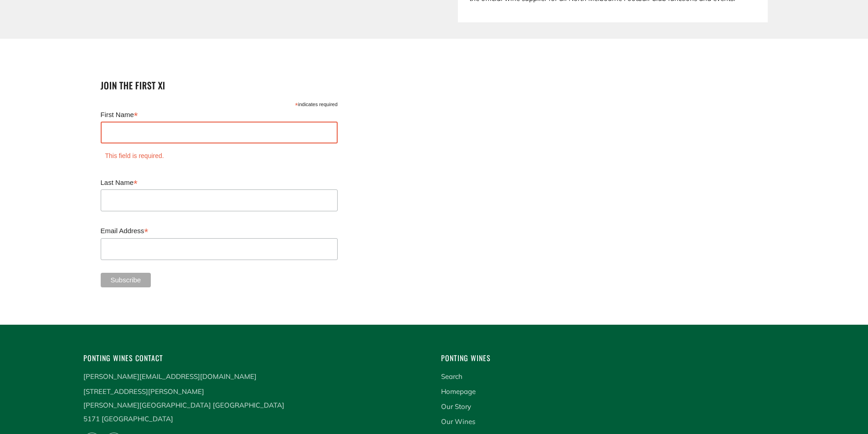 The image size is (868, 434). I want to click on label: Email Address, so click(219, 230).